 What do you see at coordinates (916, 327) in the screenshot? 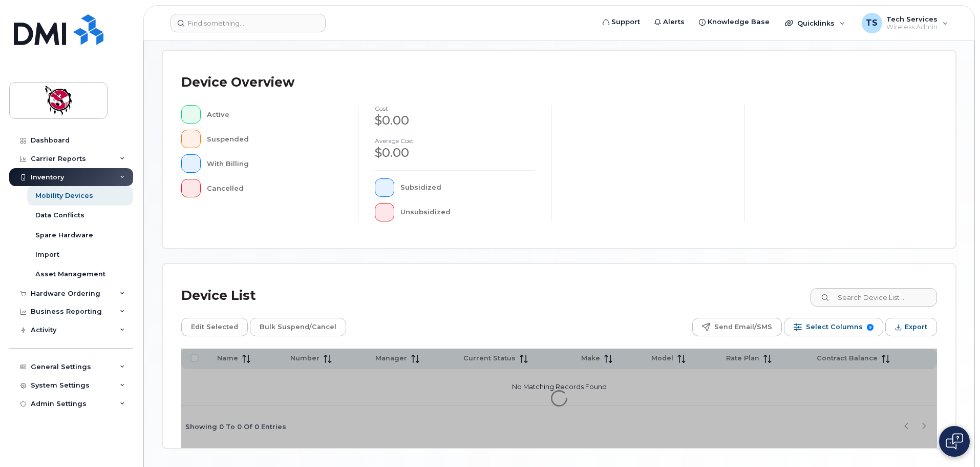
I see `span: Export` at bounding box center [916, 327].